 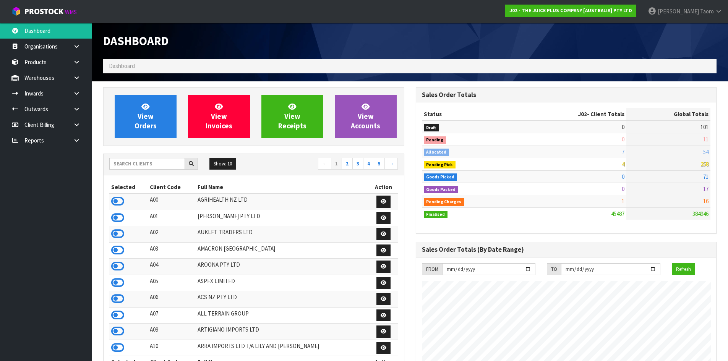 I want to click on a: 3, so click(x=358, y=164).